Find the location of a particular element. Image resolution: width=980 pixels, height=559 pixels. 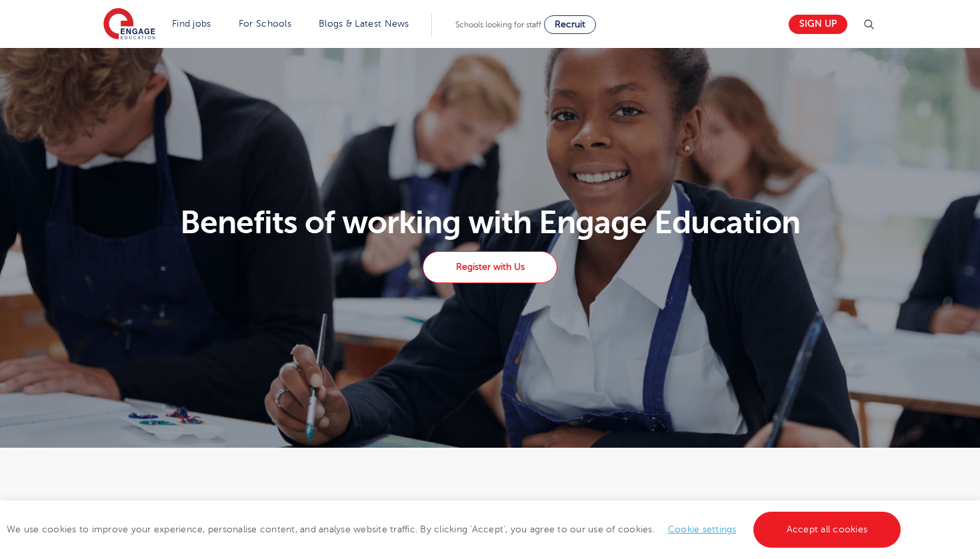

span: Schools looking for staff is located at coordinates (498, 24).